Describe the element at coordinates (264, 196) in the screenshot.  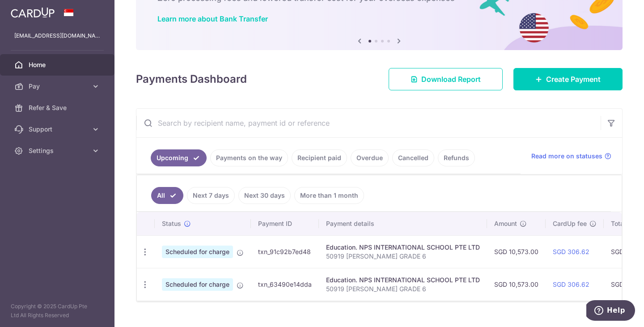
I see `a: Next 30 days` at that location.